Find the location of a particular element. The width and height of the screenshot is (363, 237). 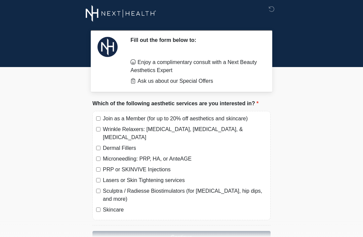

label: PRP or SKINVIVE Injections is located at coordinates (185, 170).